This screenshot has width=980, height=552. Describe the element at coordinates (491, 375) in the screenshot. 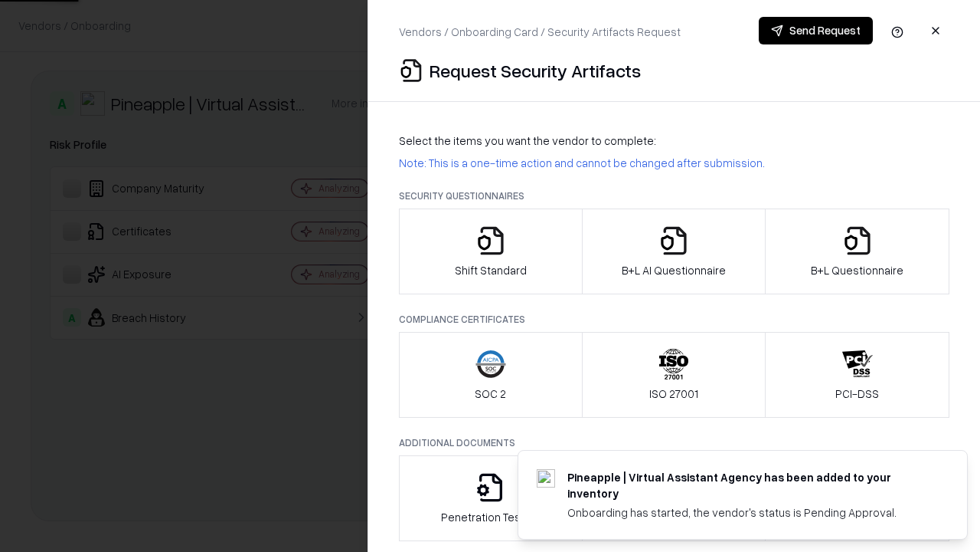

I see `button: SOC 2` at that location.